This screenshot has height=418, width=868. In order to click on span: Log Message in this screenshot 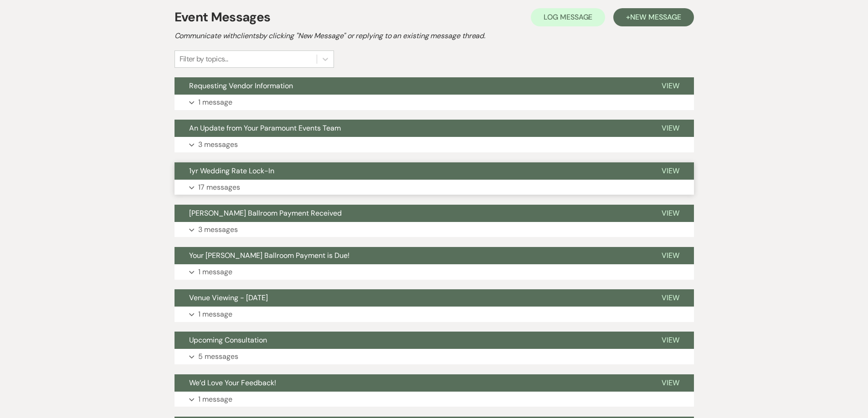, I will do `click(568, 17)`.